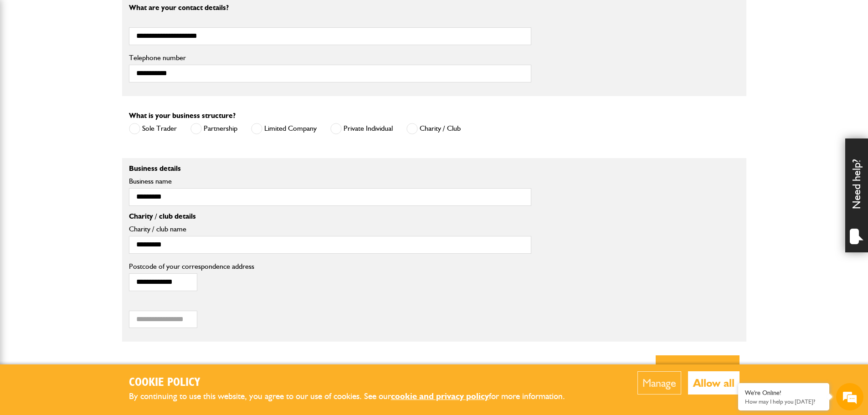  I want to click on img: d_20077148190_company_1631870298795_20077148190, so click(27, 57).